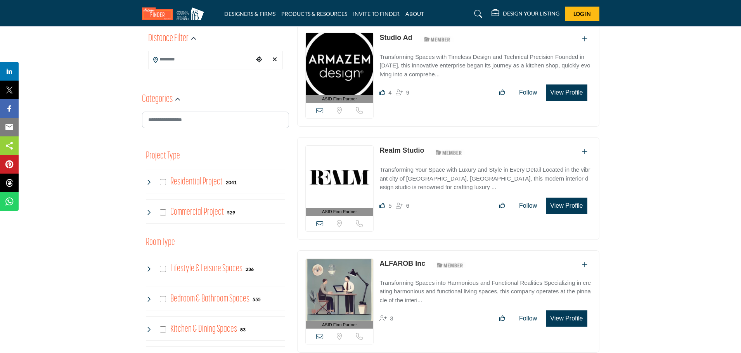 This screenshot has width=741, height=353. What do you see at coordinates (402, 264) in the screenshot?
I see `p: ALFAROB Inc` at bounding box center [402, 264].